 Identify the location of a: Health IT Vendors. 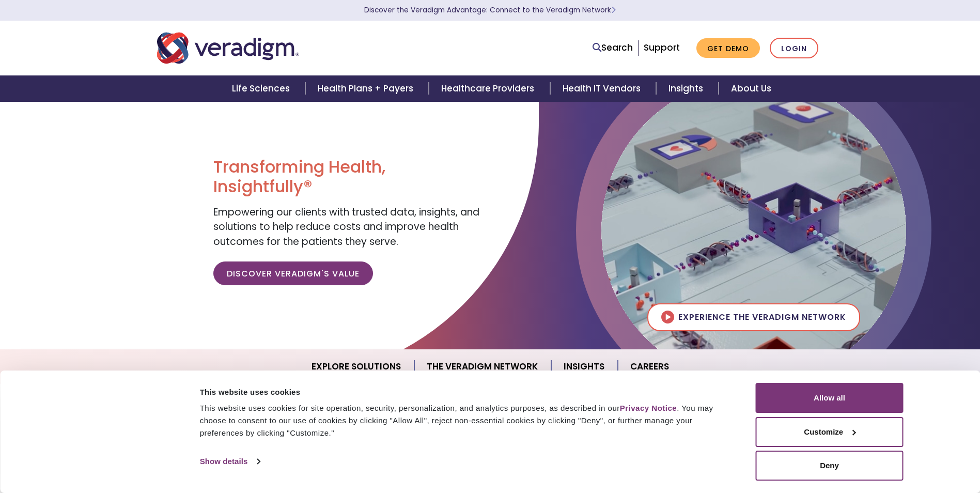
(603, 88).